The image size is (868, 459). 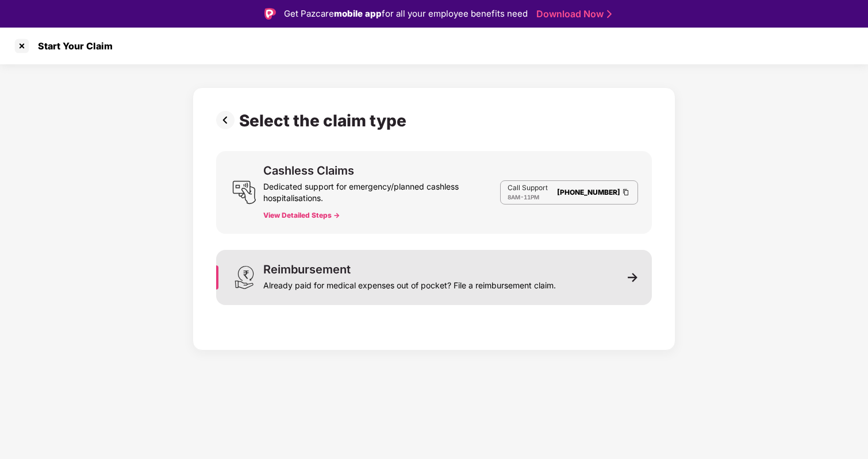 I want to click on p: Call Support, so click(x=528, y=188).